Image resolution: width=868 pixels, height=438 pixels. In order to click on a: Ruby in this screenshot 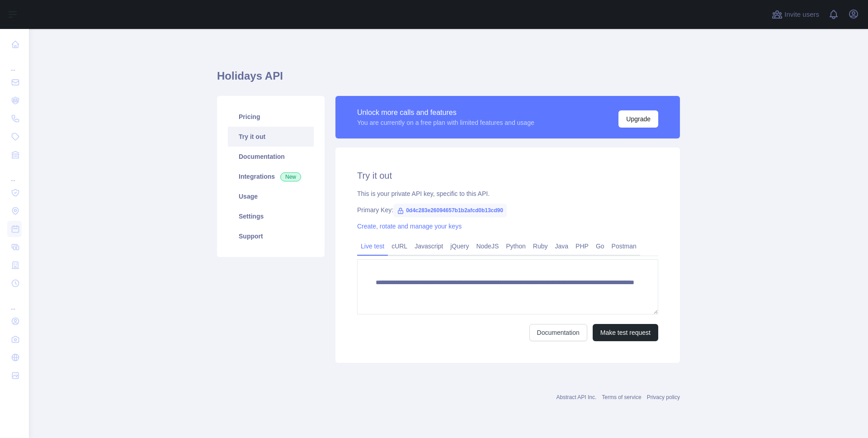, I will do `click(540, 246)`.